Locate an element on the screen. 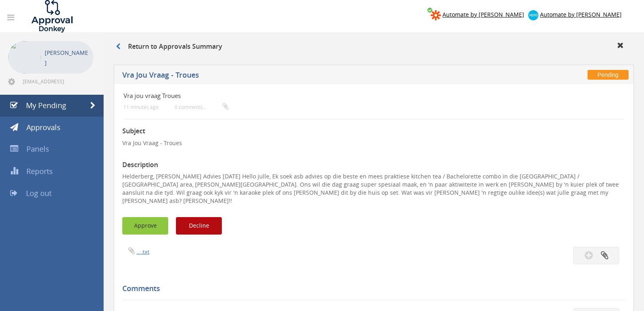  span: Reports is located at coordinates (39, 171).